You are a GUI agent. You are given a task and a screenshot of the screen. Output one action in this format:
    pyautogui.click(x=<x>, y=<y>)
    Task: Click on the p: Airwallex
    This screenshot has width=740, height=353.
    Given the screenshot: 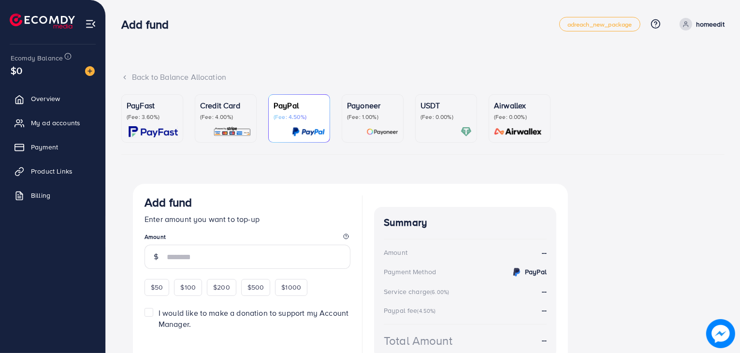 What is the action you would take?
    pyautogui.click(x=519, y=105)
    